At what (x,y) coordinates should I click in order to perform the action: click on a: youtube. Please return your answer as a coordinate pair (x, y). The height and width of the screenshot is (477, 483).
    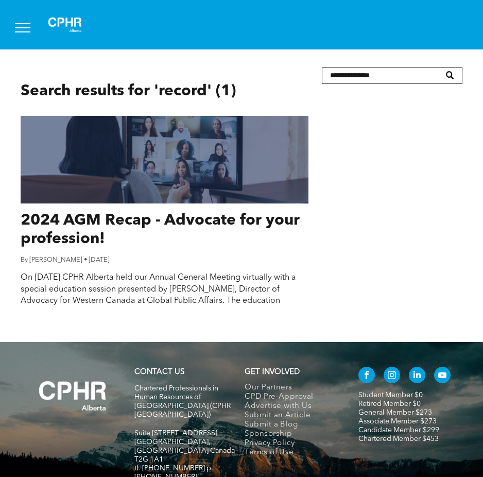
    Looking at the image, I should click on (442, 376).